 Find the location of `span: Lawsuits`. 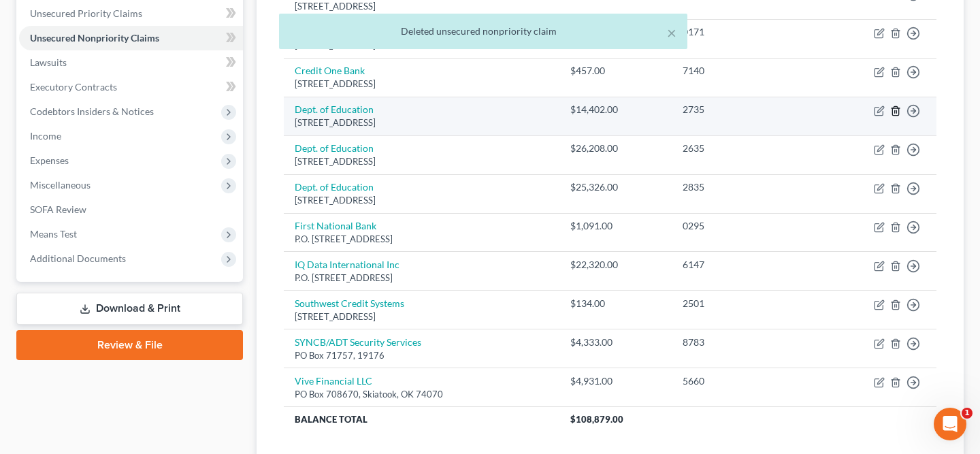

span: Lawsuits is located at coordinates (49, 62).